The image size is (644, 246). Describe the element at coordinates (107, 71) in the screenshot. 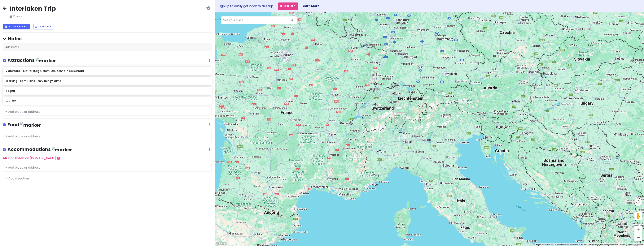

I see `h6: Viaferrata - Klettersteig Gemmi Daubenhorn Leukerbad` at that location.